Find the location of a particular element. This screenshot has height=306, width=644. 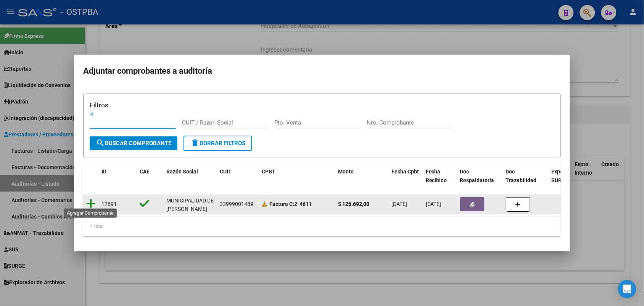

span: Buscar Comprobante is located at coordinates (133, 144).